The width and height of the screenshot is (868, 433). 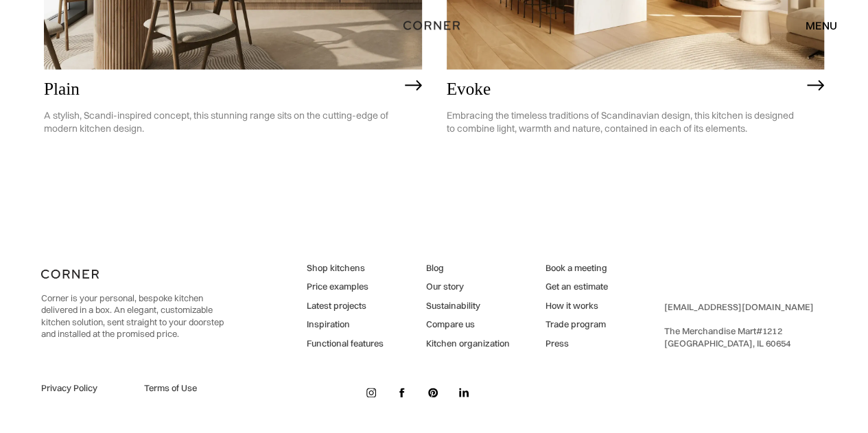 I want to click on a: Press, so click(x=576, y=344).